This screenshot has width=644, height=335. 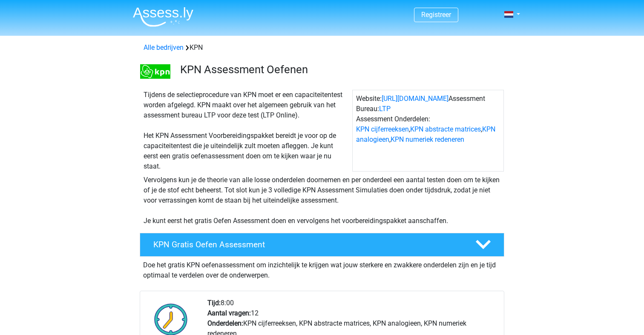 I want to click on div: Website: Assessment Bureau: Assessment Onderdelen: , , ,, so click(x=428, y=130).